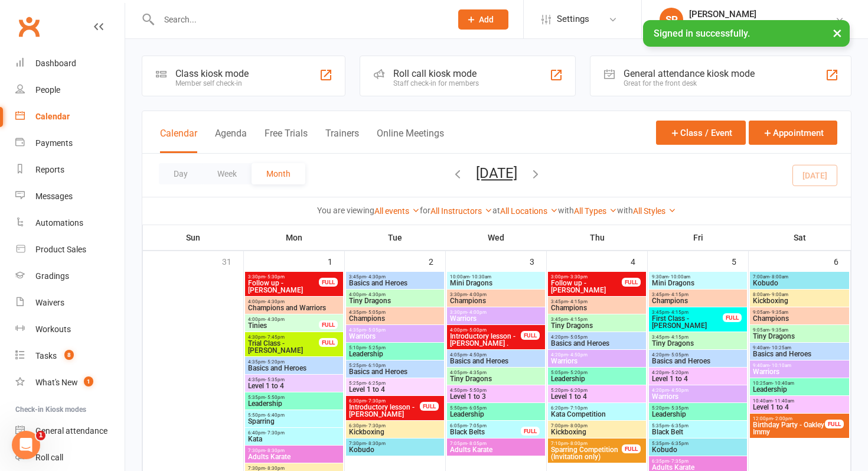 This screenshot has height=471, width=868. Describe the element at coordinates (69, 431) in the screenshot. I see `a: General attendance kiosk mode` at that location.